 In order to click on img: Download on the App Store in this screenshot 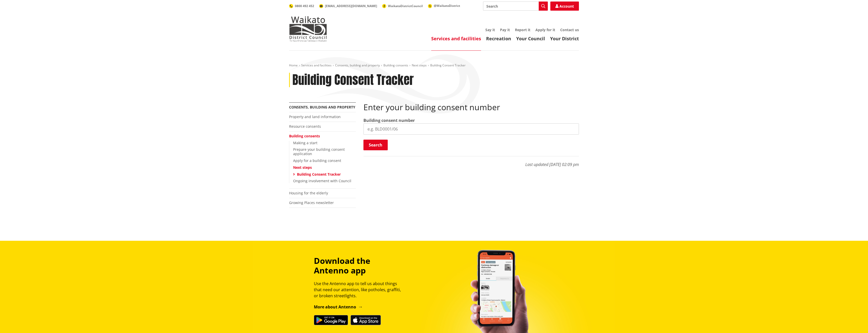, I will do `click(366, 320)`.